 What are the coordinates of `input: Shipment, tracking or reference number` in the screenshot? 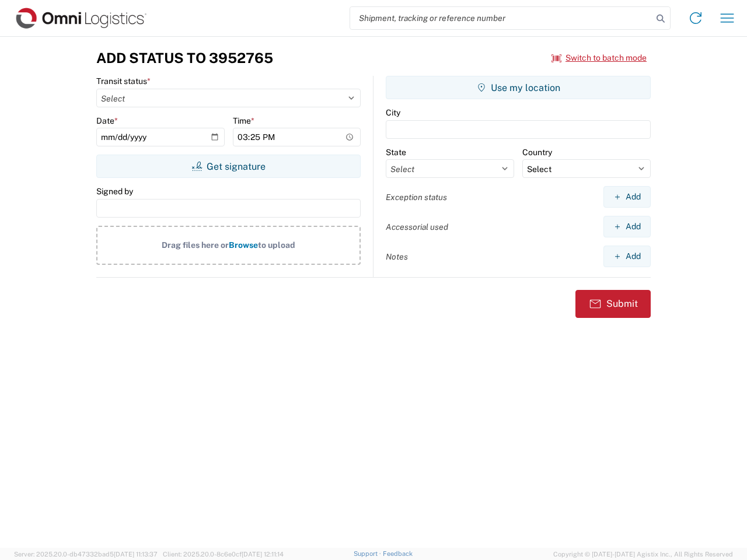 It's located at (501, 18).